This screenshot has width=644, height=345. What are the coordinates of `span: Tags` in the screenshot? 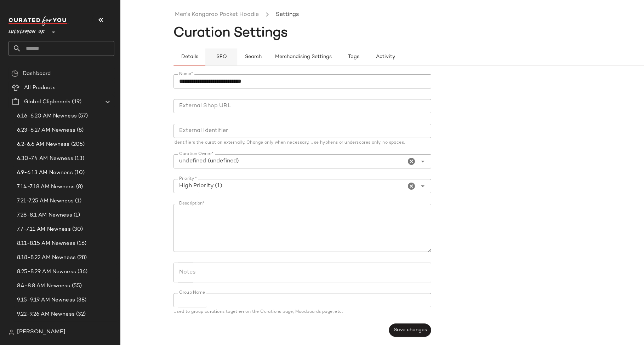 It's located at (353, 57).